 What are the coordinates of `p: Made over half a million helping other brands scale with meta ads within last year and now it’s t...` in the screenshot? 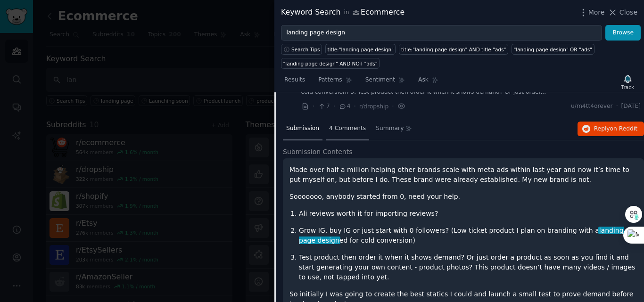 It's located at (463, 175).